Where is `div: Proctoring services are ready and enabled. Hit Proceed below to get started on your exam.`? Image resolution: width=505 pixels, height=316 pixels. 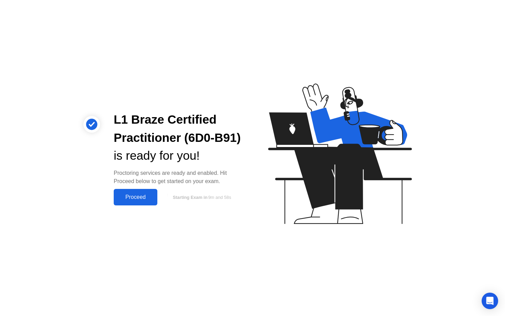
div: Proctoring services are ready and enabled. Hit Proceed below to get started on your exam. is located at coordinates (178, 177).